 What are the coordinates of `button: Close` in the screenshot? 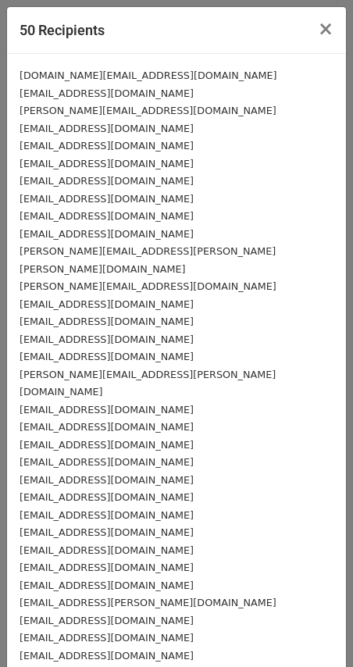 It's located at (326, 29).